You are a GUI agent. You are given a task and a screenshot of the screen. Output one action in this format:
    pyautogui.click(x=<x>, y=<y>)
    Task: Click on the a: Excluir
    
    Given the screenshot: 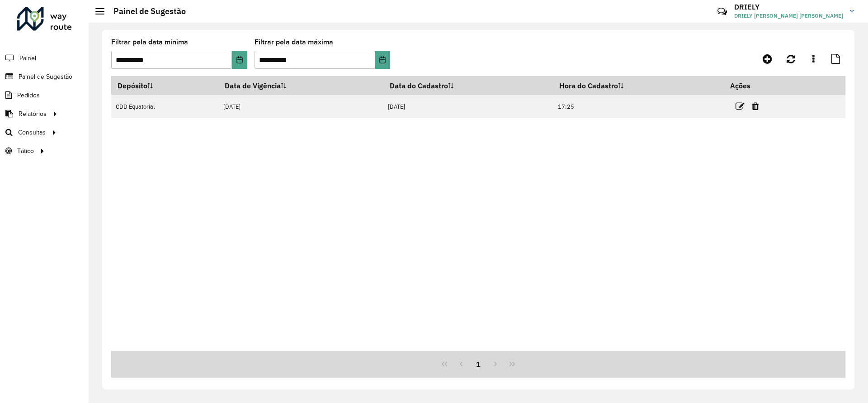 What is the action you would take?
    pyautogui.click(x=756, y=106)
    